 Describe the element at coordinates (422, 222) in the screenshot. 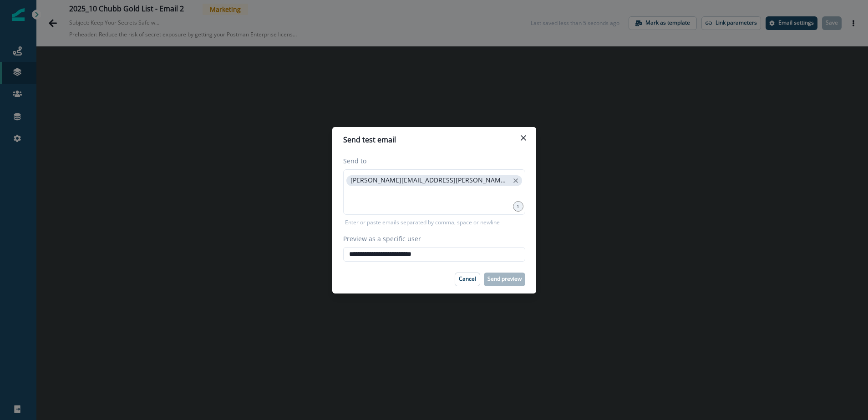

I see `p: Enter or paste emails separated by comma, space or newline` at that location.